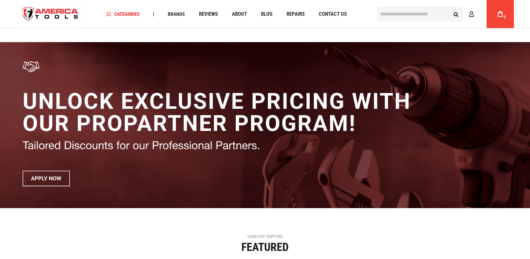 This screenshot has height=259, width=530. What do you see at coordinates (209, 14) in the screenshot?
I see `a: Reviews` at bounding box center [209, 14].